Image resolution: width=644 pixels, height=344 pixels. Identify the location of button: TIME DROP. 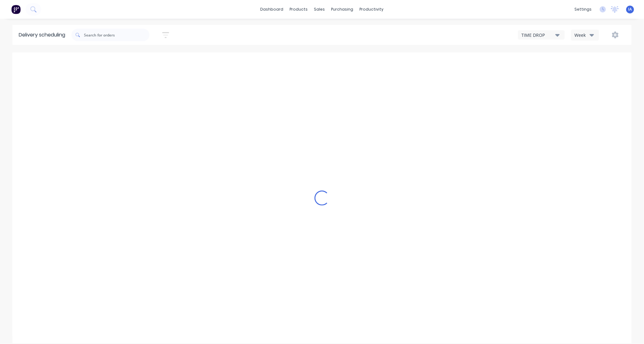
(541, 35).